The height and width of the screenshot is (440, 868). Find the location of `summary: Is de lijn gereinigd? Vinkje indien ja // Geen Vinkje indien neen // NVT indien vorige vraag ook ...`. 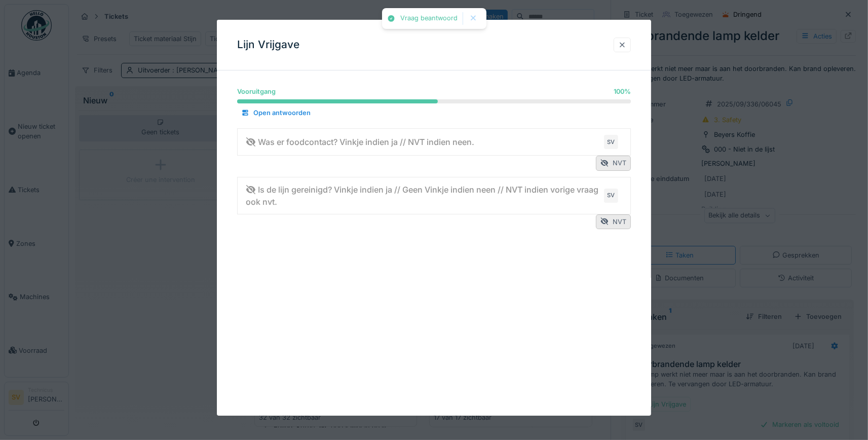

summary: Is de lijn gereinigd? Vinkje indien ja // Geen Vinkje indien neen // NVT indien vorige vraag ook ... is located at coordinates (434, 196).